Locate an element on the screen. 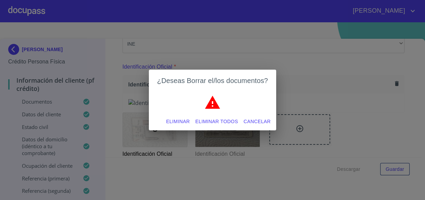 The width and height of the screenshot is (425, 200). span: Eliminar todos is located at coordinates (217, 121).